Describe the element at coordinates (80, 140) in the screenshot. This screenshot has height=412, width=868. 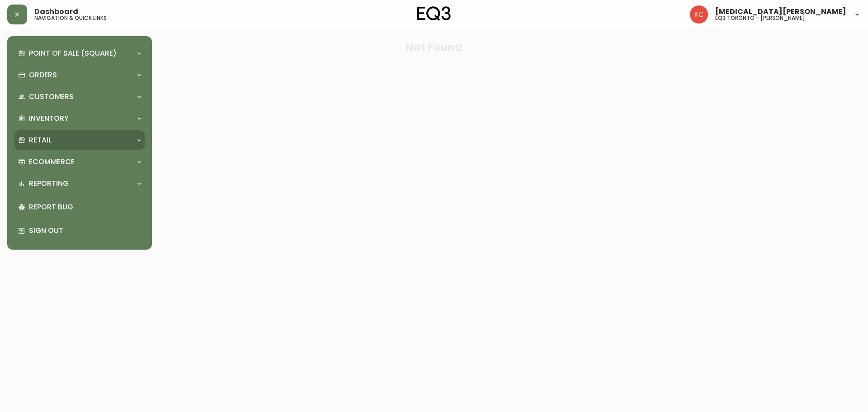
I see `div: Retail` at that location.